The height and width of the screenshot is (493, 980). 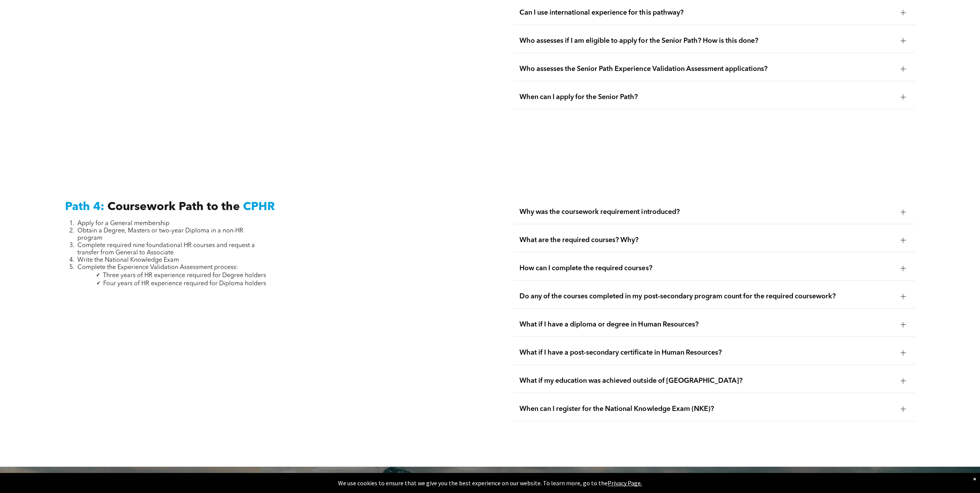 I want to click on a: Privacy Page., so click(x=625, y=483).